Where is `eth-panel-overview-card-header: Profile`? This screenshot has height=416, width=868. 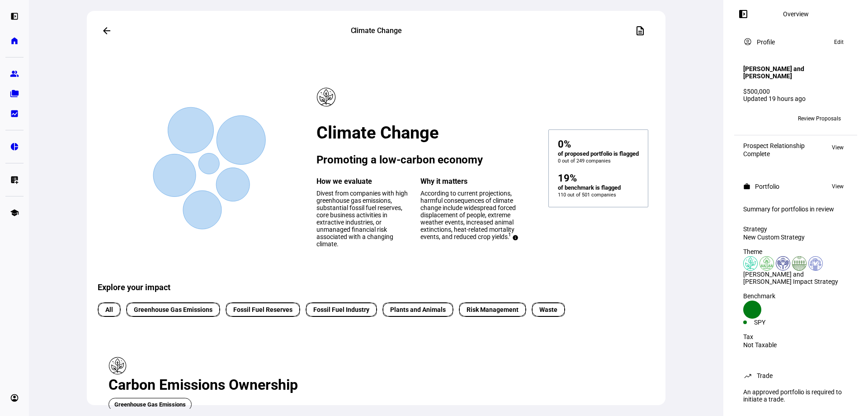
eth-panel-overview-card-header: Profile is located at coordinates (796, 42).